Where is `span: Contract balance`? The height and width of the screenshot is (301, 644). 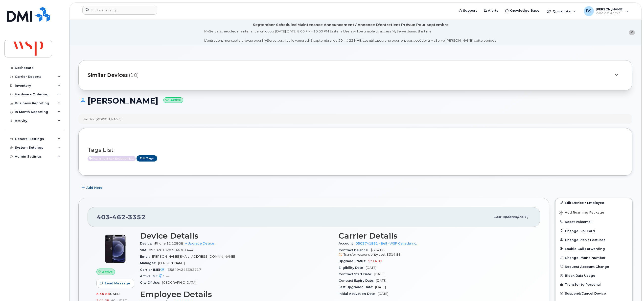 span: Contract balance is located at coordinates (355, 250).